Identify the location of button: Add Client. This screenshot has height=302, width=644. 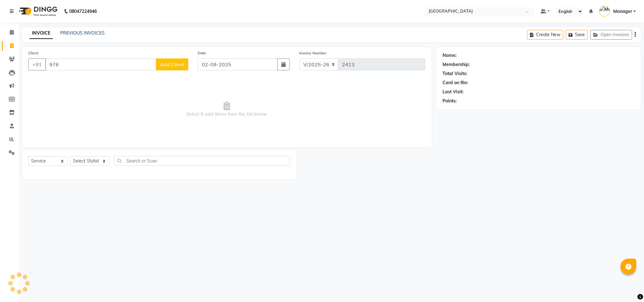
(172, 64).